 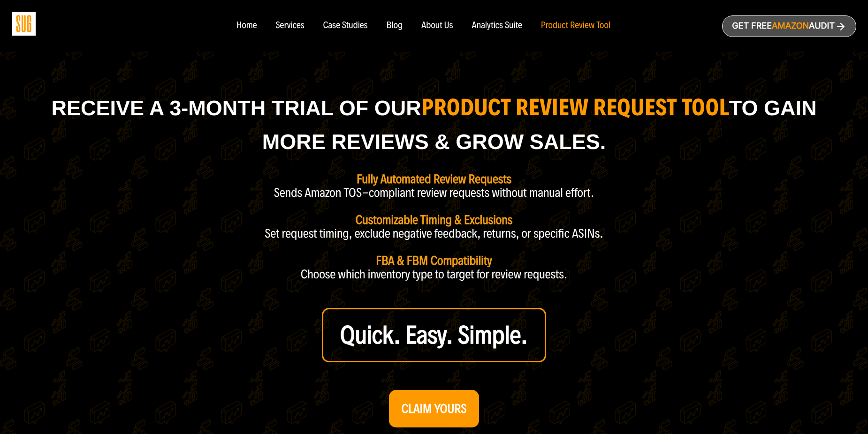 What do you see at coordinates (394, 26) in the screenshot?
I see `a: Blog` at bounding box center [394, 26].